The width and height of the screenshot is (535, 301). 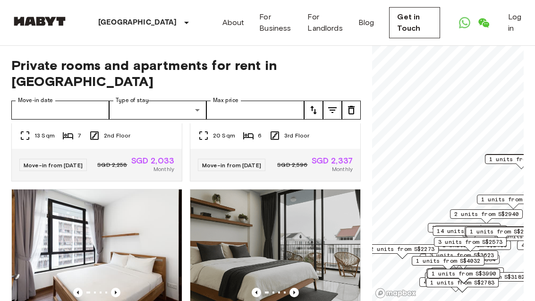 I want to click on span: 2nd Floor, so click(x=117, y=136).